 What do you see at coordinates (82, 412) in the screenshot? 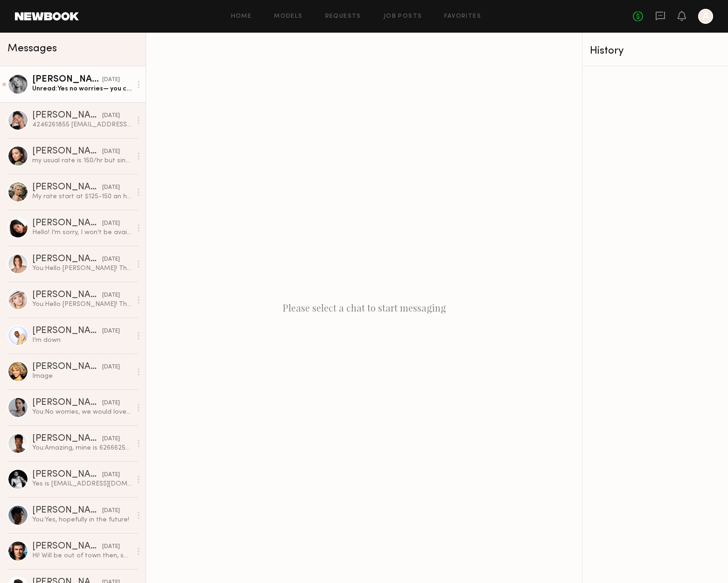
I see `div: You: No worries, we would love to book you for a future shoot sometime!` at bounding box center [82, 412].